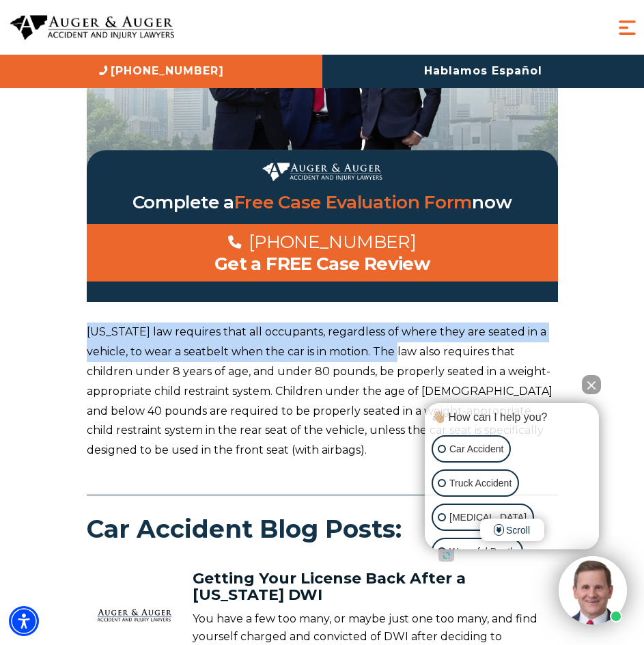 The width and height of the screenshot is (644, 645). Describe the element at coordinates (511, 418) in the screenshot. I see `div: 👋🏼 How can I help you?` at that location.